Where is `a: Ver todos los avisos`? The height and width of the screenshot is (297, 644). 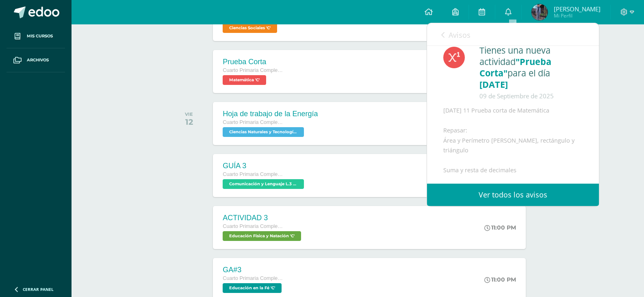
a: Ver todos los avisos is located at coordinates (513, 194).